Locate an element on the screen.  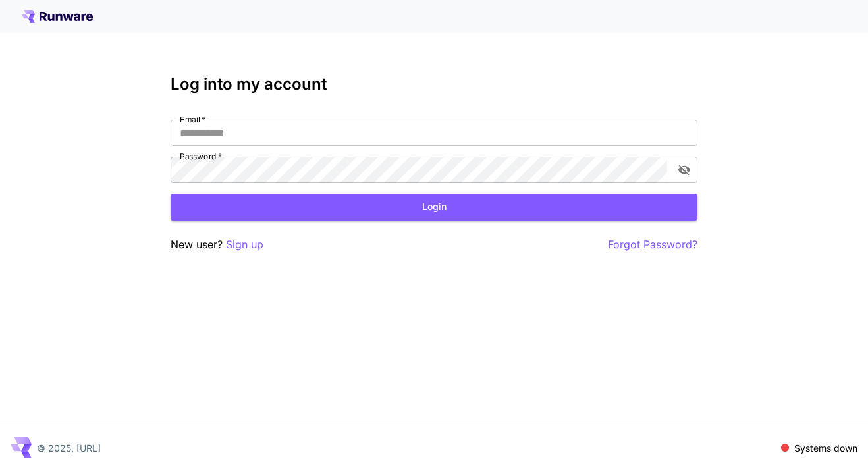
p: New user? is located at coordinates (216, 244).